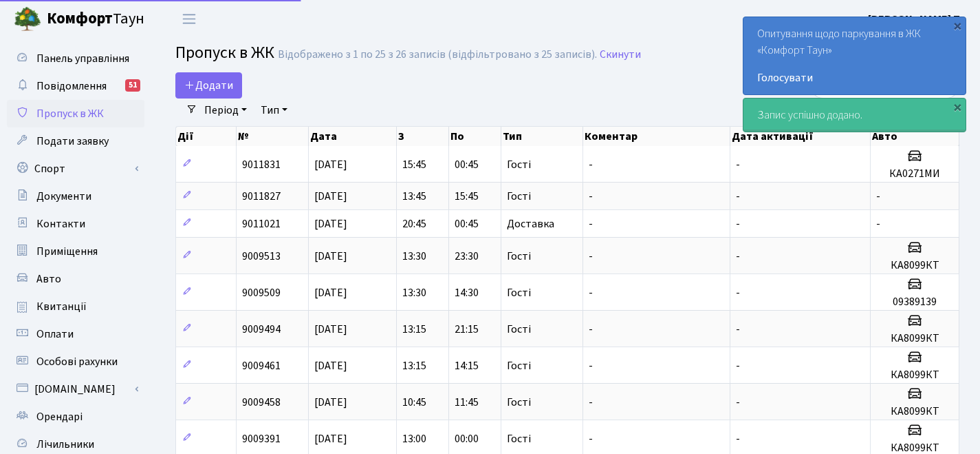  Describe the element at coordinates (414, 439) in the screenshot. I see `span: 13:00` at that location.